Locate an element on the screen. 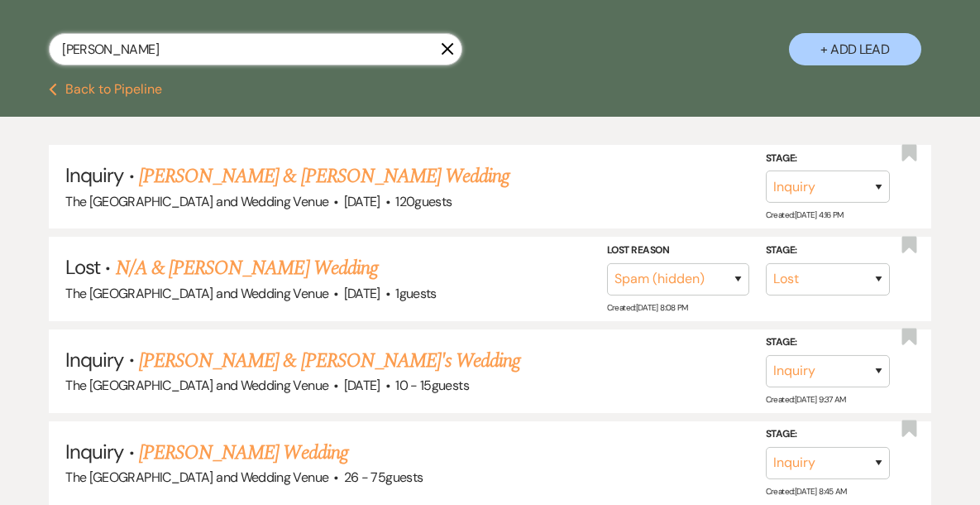 Image resolution: width=980 pixels, height=505 pixels. span: 26 - 75 guests is located at coordinates (384, 477).